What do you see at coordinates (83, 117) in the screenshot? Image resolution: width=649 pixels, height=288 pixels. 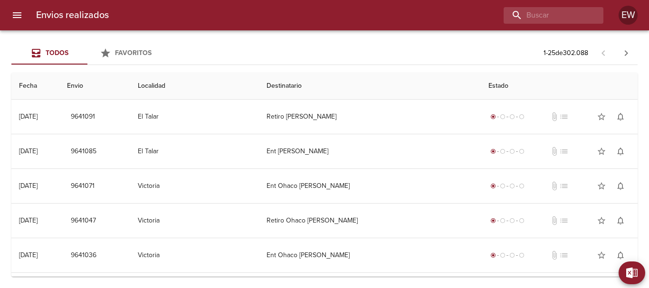 I see `button: 9641091` at bounding box center [83, 117].